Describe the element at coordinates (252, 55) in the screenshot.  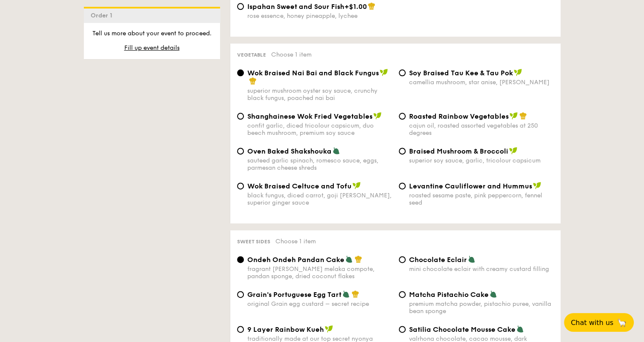
I see `span: Vegetable` at that location.